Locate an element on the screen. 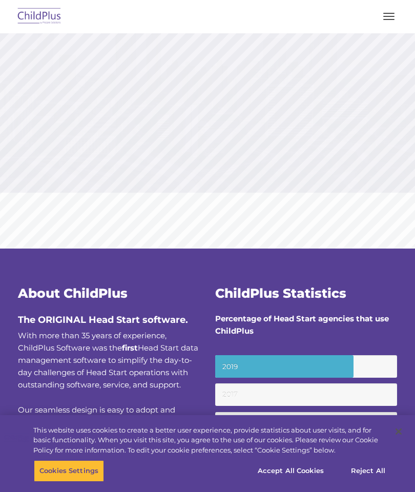  span: Our seamless design is easy to adopt and allows users to customize nearly every feature for a tru... is located at coordinates (107, 447).